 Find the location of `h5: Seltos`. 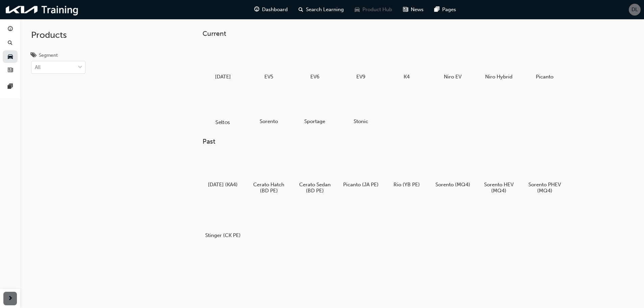

h5: Seltos is located at coordinates (222, 122).